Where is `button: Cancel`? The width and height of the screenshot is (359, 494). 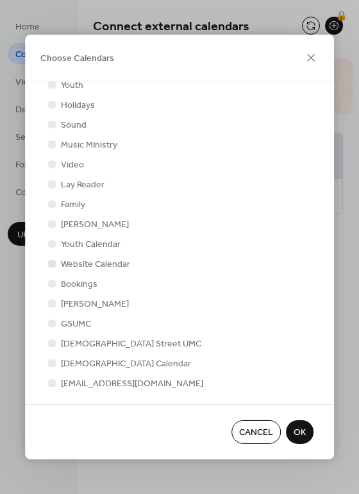
button: Cancel is located at coordinates (256, 432).